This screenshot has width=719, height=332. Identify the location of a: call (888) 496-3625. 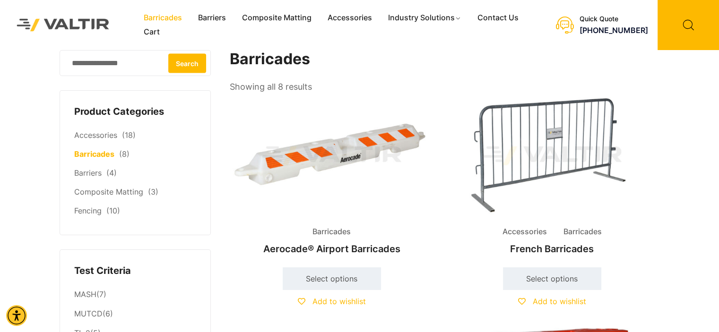
(613, 30).